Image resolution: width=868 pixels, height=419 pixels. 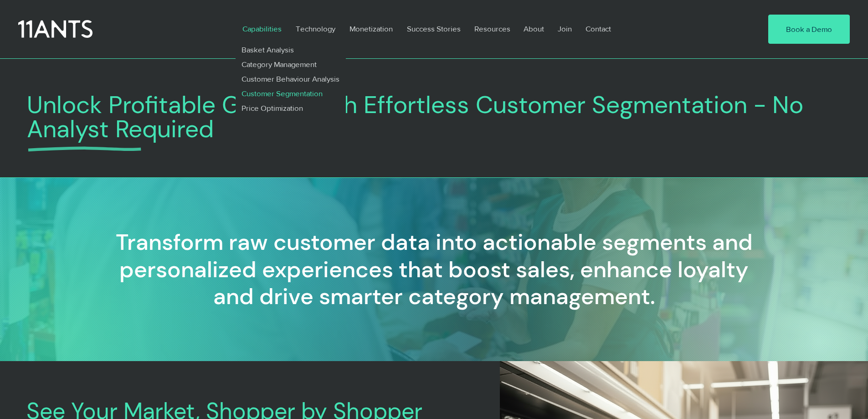 I want to click on a: Join, so click(x=565, y=29).